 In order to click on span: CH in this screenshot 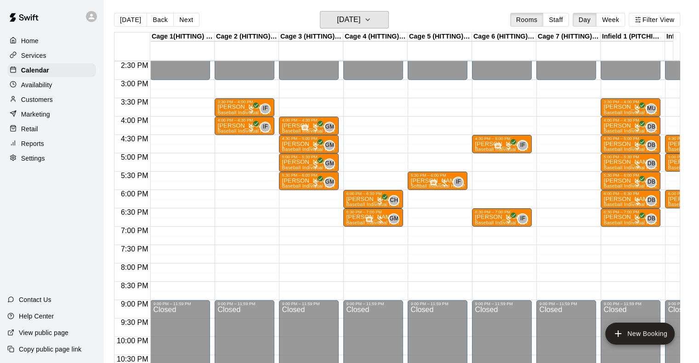, I will do `click(394, 201)`.